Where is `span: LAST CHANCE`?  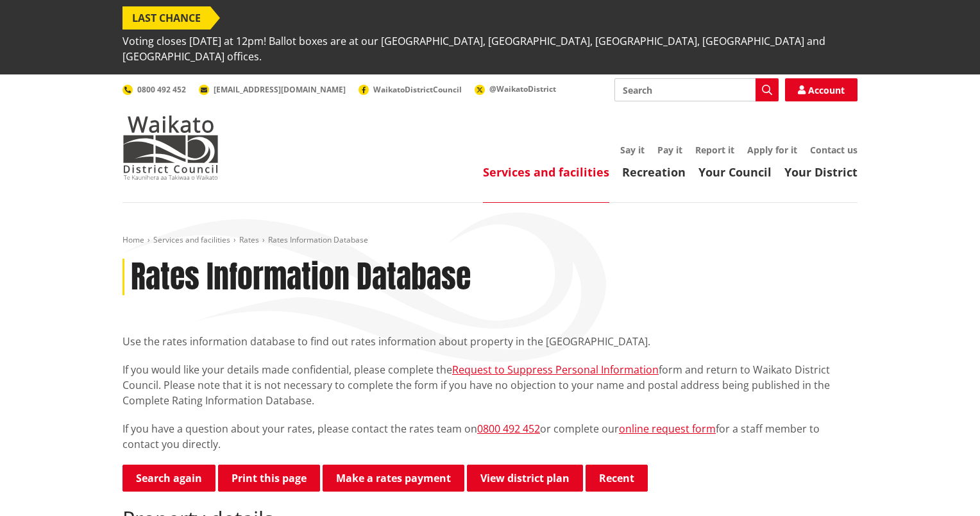 span: LAST CHANCE is located at coordinates (166, 18).